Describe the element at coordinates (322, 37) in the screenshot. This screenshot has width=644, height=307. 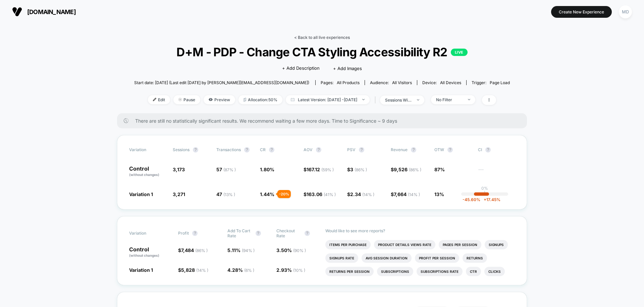
I see `a: < Back to all live experiences` at that location.